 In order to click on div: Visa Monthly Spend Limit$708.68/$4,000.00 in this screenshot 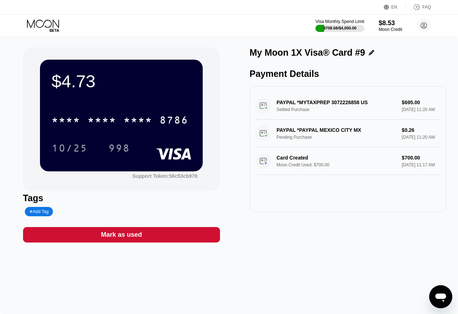, I will do `click(339, 26)`.